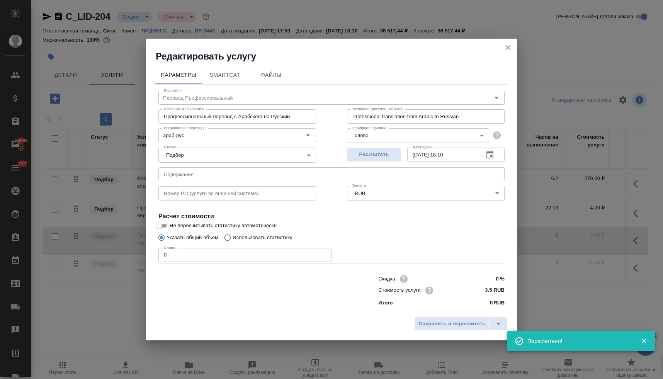 The height and width of the screenshot is (379, 663). I want to click on h4: Расчет стоимости, so click(332, 216).